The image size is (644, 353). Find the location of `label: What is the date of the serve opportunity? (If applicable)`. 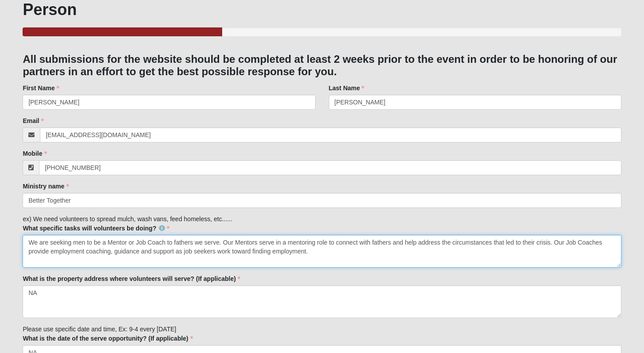

label: What is the date of the serve opportunity? (If applicable) is located at coordinates (107, 338).